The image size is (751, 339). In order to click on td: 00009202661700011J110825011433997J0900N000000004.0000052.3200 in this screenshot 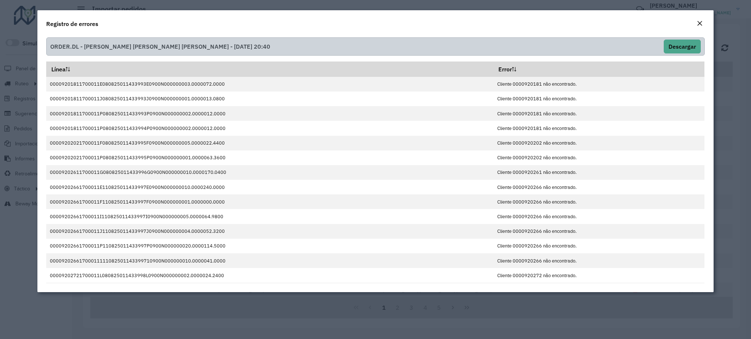, I will do `click(269, 232)`.